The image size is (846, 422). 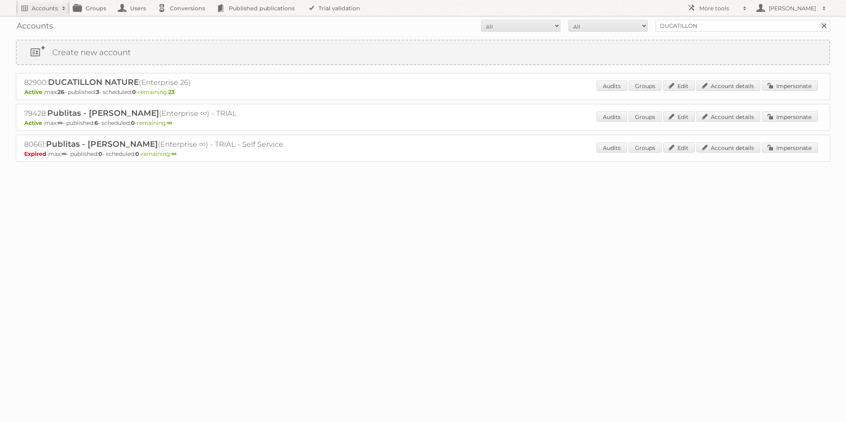 I want to click on h2: 79428: (Enterprise ∞) - TRIAL, so click(x=163, y=113).